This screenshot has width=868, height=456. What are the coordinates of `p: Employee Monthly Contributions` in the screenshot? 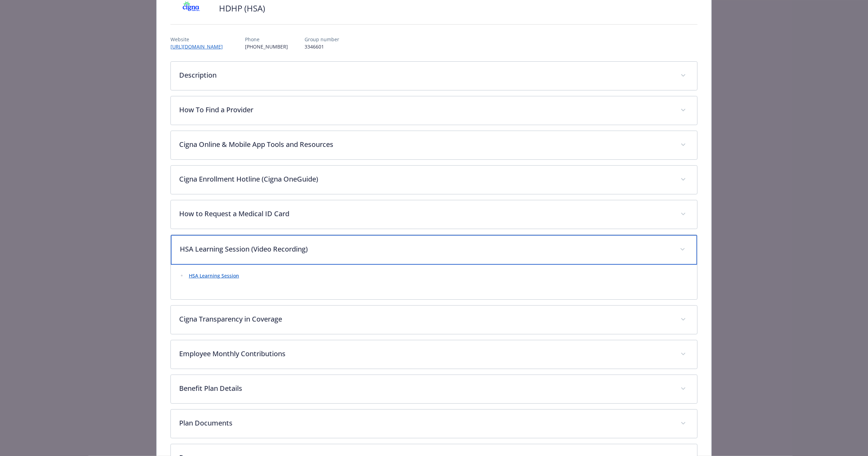 It's located at (426, 353).